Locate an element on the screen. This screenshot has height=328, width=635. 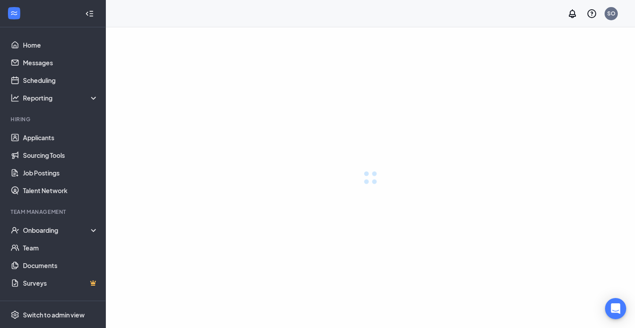
svg: Settings is located at coordinates (15, 315).